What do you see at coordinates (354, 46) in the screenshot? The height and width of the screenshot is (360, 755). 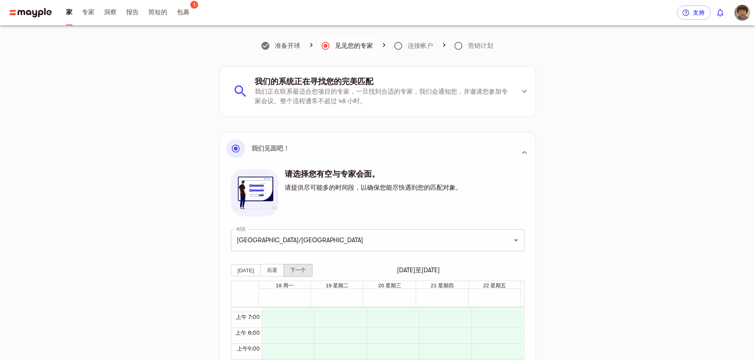 I see `font: 见见您的专家` at bounding box center [354, 46].